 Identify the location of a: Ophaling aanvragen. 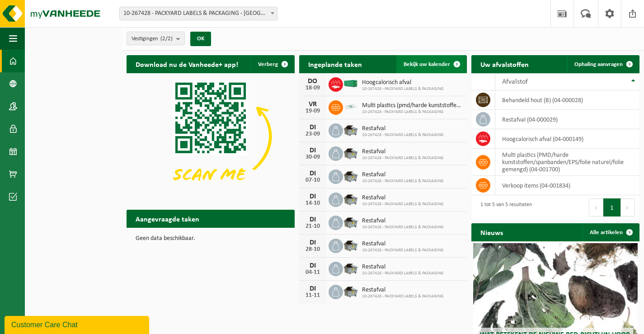
(603, 64).